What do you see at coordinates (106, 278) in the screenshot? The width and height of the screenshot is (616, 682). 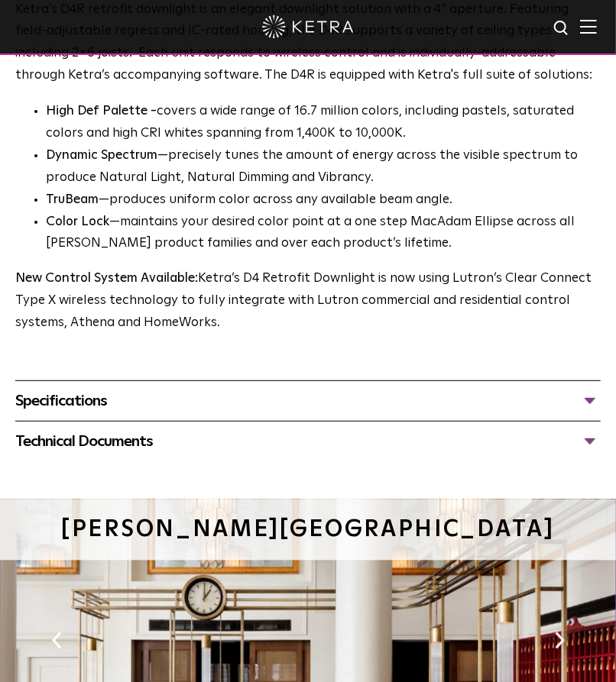 I see `strong: New Control System Available:` at bounding box center [106, 278].